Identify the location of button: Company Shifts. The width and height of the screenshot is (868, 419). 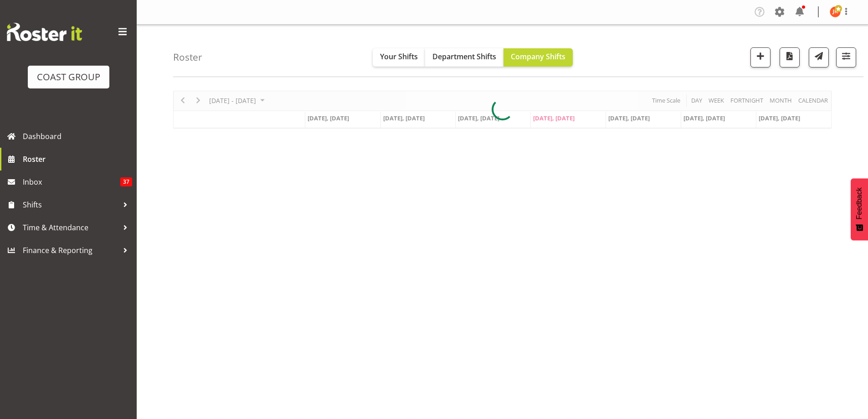
(538, 57).